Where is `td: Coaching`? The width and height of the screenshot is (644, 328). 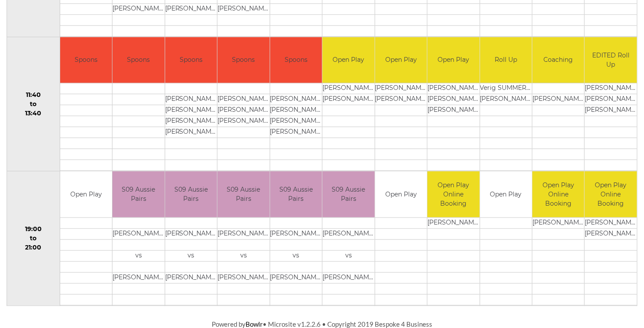 td: Coaching is located at coordinates (558, 60).